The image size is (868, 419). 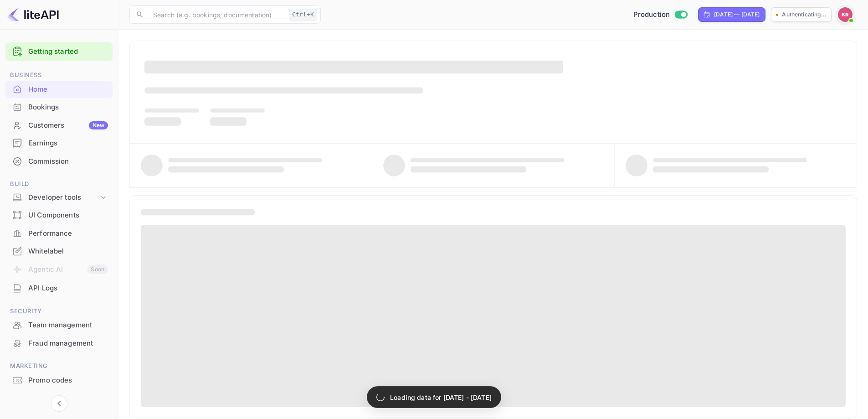 I want to click on div: CustomersNew, so click(x=59, y=125).